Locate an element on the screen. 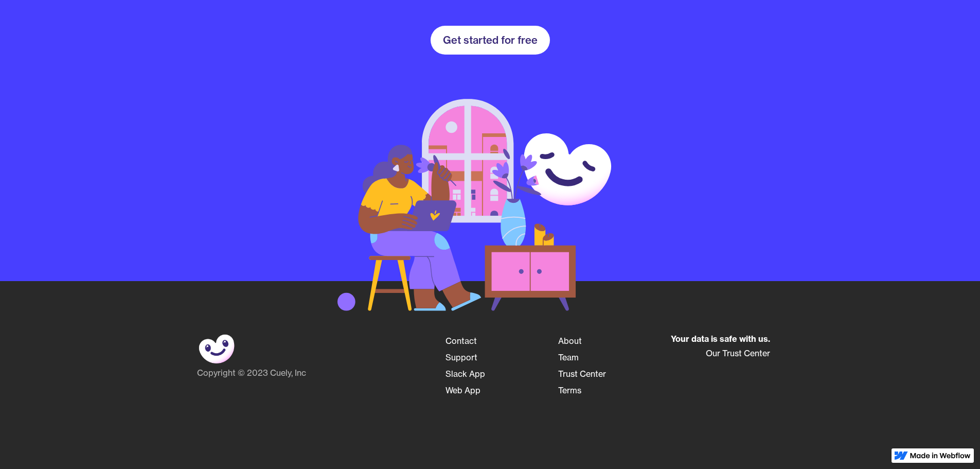 This screenshot has width=980, height=469. a: Your data is safe with us.Our Trust Center is located at coordinates (721, 347).